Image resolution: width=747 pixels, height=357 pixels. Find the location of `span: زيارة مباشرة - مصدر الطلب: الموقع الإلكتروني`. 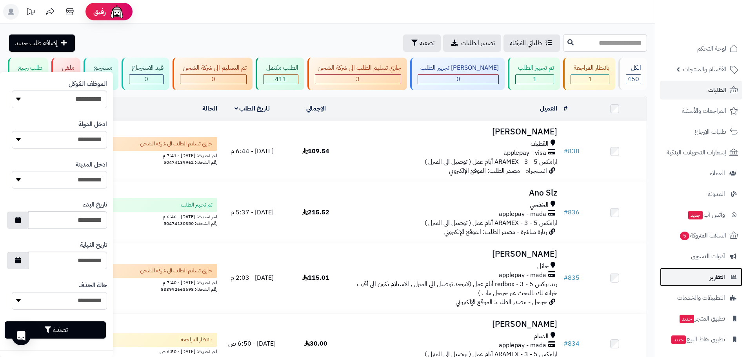

span: زيارة مباشرة - مصدر الطلب: الموقع الإلكتروني is located at coordinates (496, 232).